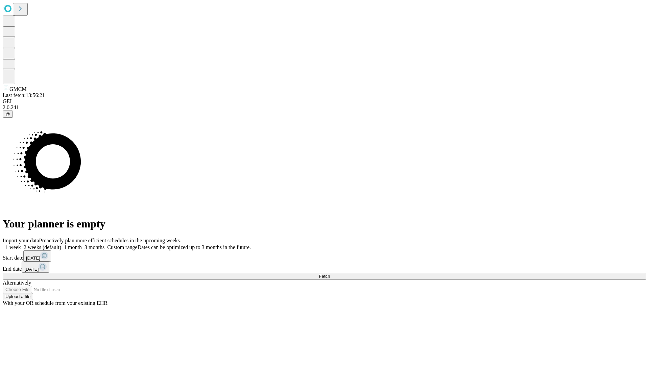  What do you see at coordinates (42, 247) in the screenshot?
I see `span: 2 weeks (default)` at bounding box center [42, 247].